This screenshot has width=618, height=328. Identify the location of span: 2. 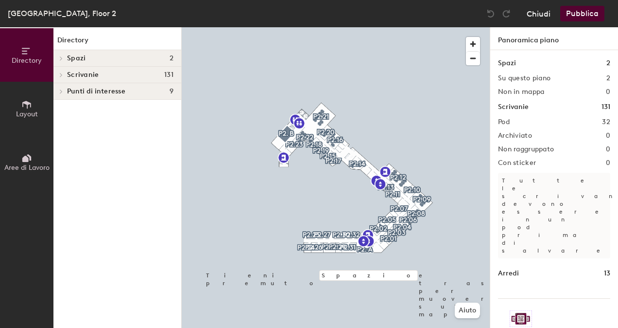
(172, 58).